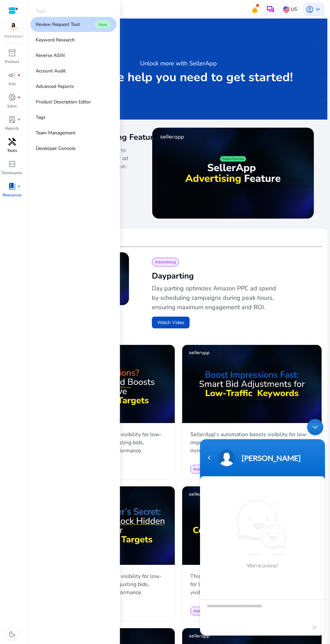  Describe the element at coordinates (12, 634) in the screenshot. I see `span: dark_mode` at that location.